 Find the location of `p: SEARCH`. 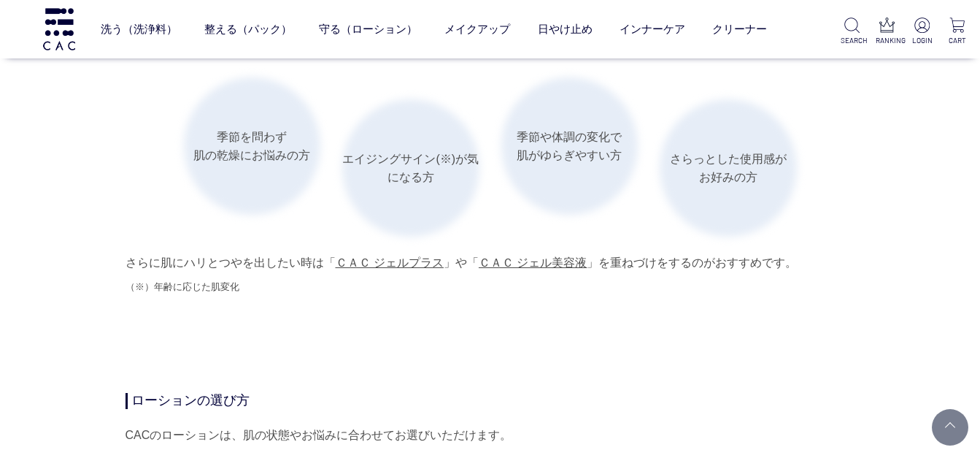

p: SEARCH is located at coordinates (852, 40).